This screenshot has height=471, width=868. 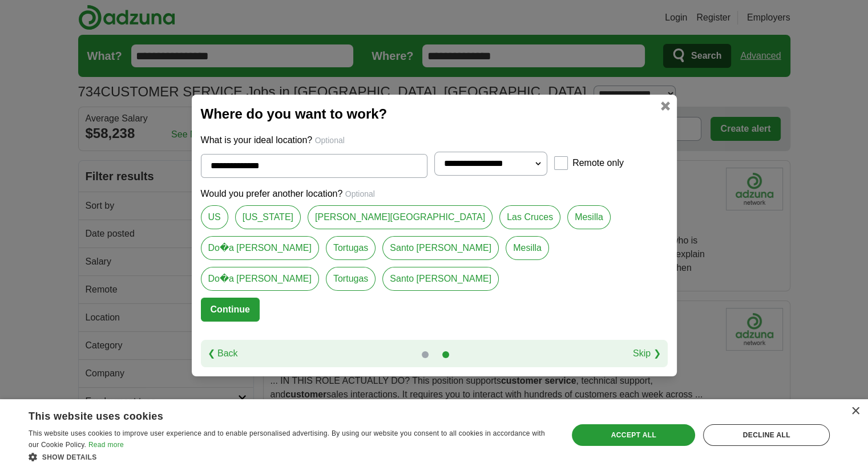 What do you see at coordinates (70, 457) in the screenshot?
I see `span: Show details` at bounding box center [70, 457].